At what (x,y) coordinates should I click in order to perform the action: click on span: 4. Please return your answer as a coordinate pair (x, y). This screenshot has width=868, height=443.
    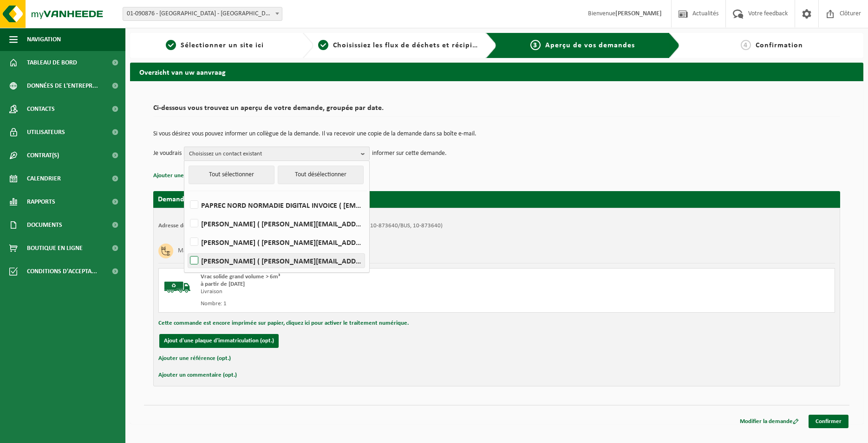
    Looking at the image, I should click on (746, 45).